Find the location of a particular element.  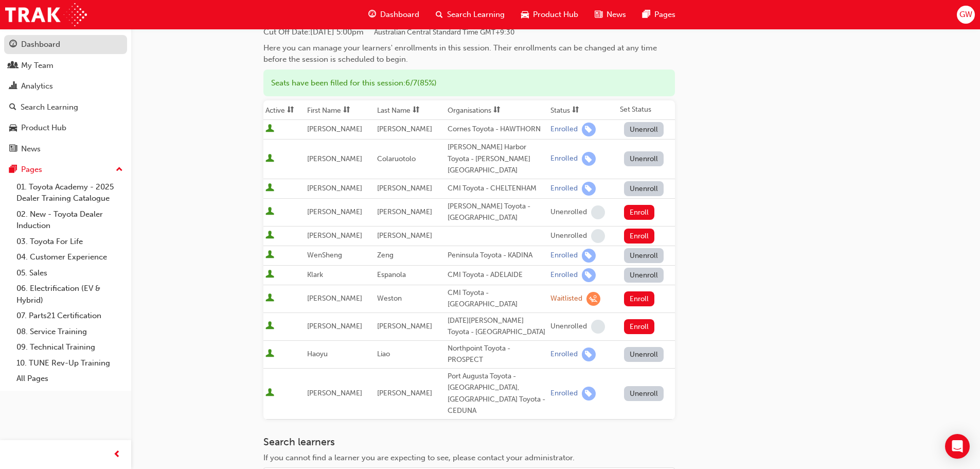

a: 04. Customer Experience is located at coordinates (70, 257).